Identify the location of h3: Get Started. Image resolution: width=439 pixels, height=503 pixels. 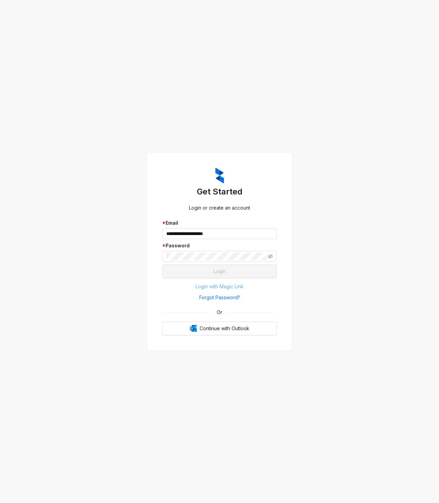
(220, 192).